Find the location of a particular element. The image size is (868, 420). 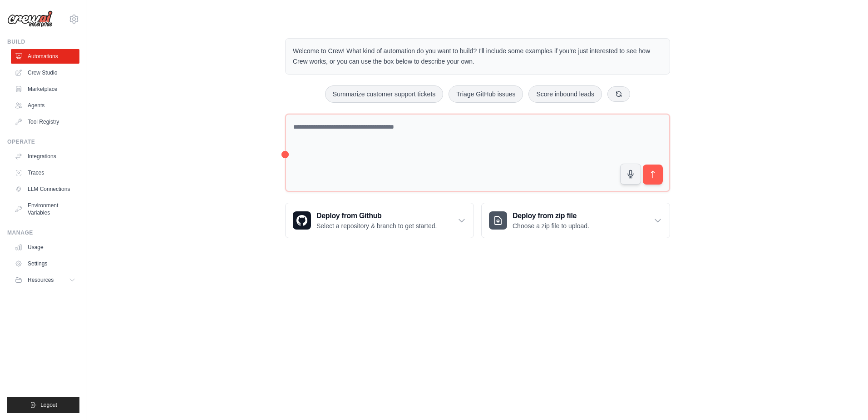

span: Logout is located at coordinates (49, 405).